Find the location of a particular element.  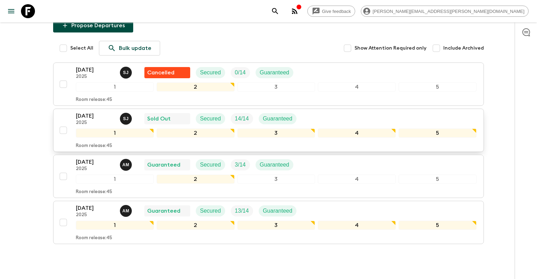

p: 14 / 14 is located at coordinates (242, 119).